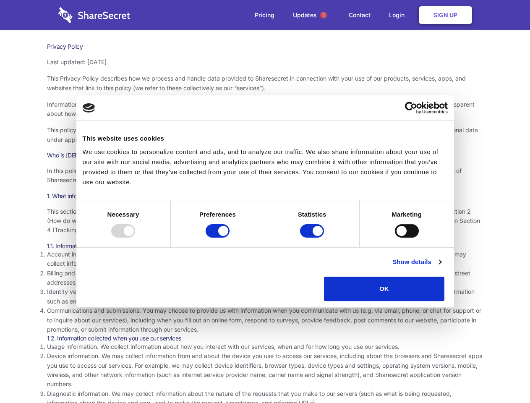  Describe the element at coordinates (255, 175) in the screenshot. I see `span: In this policy, “Sharesecret,” “we,” “us,” and “our” refer to Sharesecret Inc., a U.S. company. S...` at that location.